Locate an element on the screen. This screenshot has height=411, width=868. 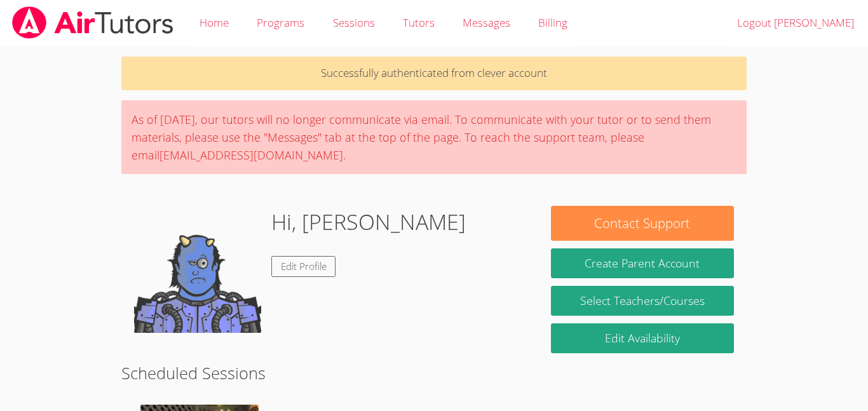
a: Edit Availability is located at coordinates (643, 338).